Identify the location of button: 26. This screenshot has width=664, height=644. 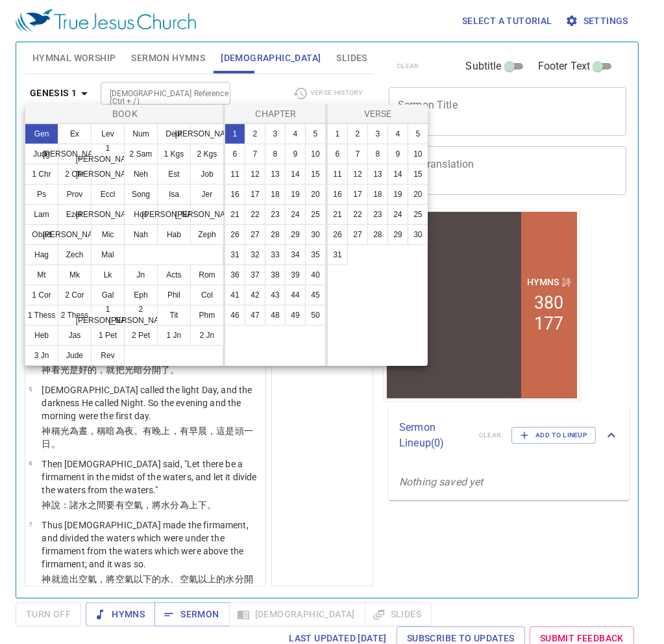
(235, 234).